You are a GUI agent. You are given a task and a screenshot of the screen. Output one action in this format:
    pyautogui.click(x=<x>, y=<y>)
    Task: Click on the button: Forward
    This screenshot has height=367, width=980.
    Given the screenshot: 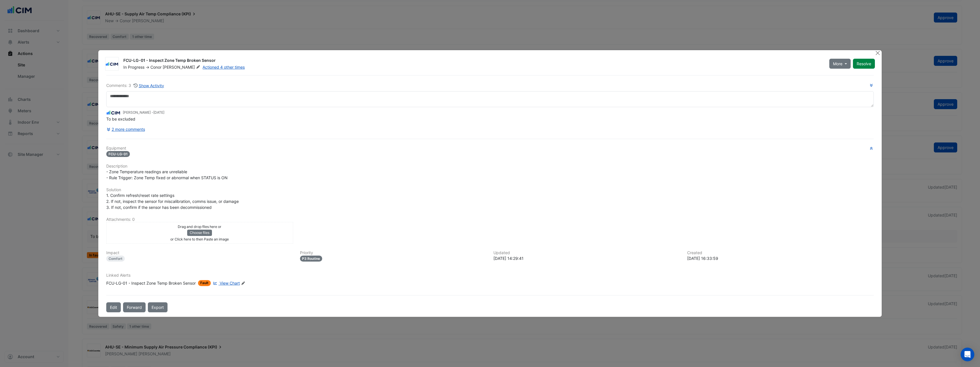 What is the action you would take?
    pyautogui.click(x=135, y=308)
    